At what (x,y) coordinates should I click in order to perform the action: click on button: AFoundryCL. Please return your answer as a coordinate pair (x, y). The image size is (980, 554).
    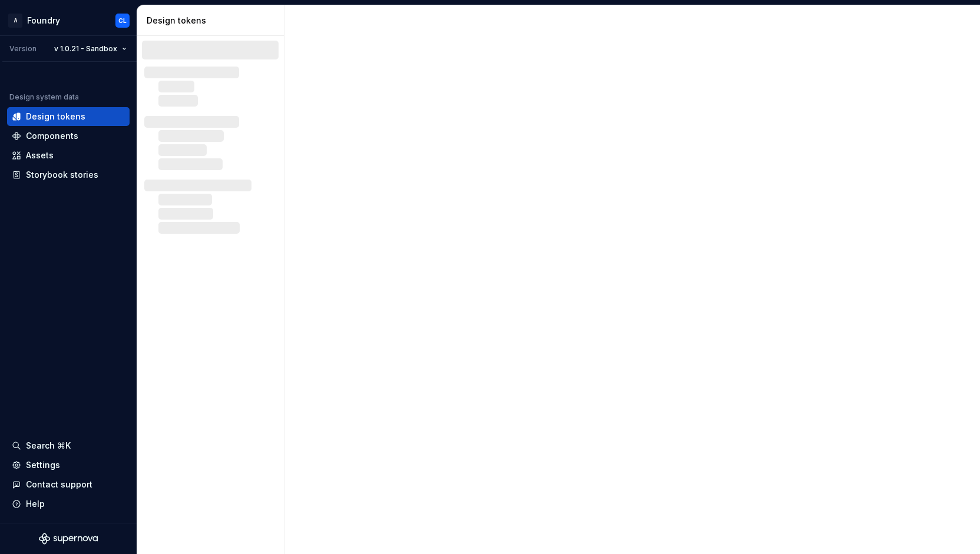
    Looking at the image, I should click on (68, 20).